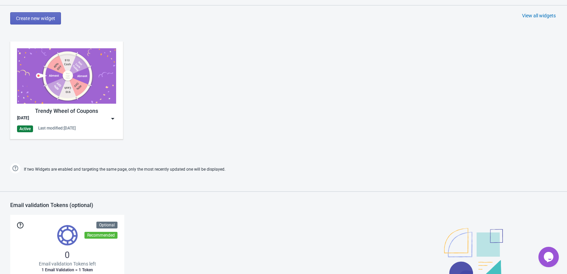 This screenshot has width=567, height=274. Describe the element at coordinates (113, 119) in the screenshot. I see `img: dropdown.png` at that location.